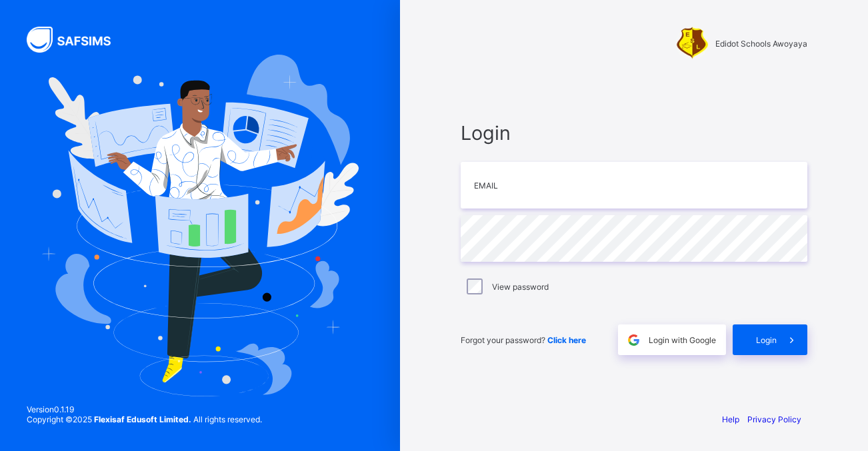  I want to click on strong: Flexisaf Edusoft Limited., so click(143, 419).